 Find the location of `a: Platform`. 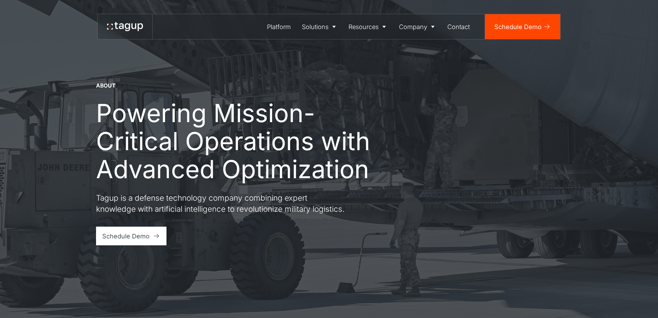

a: Platform is located at coordinates (279, 27).